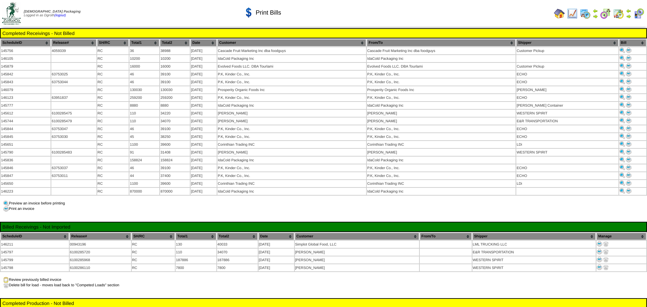 This screenshot has height=307, width=647. I want to click on td: Simplot Global Food, LLC, so click(357, 244).